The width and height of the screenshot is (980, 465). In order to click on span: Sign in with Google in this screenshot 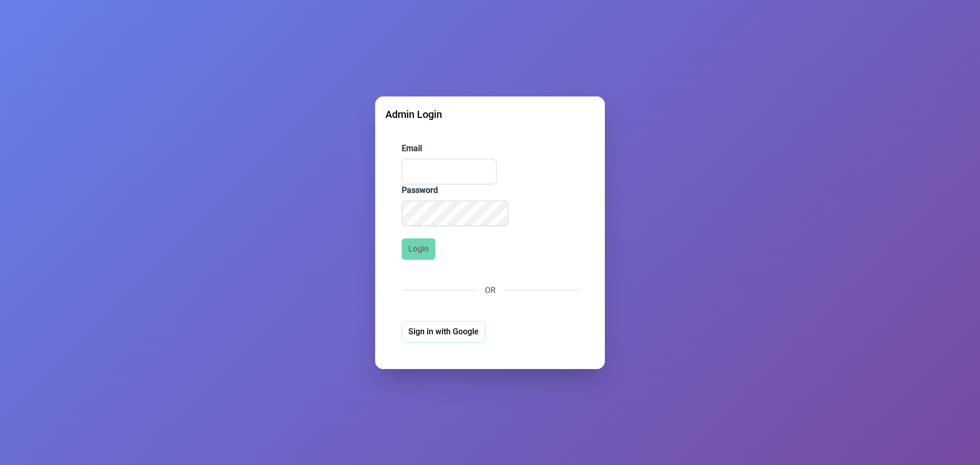, I will do `click(444, 332)`.